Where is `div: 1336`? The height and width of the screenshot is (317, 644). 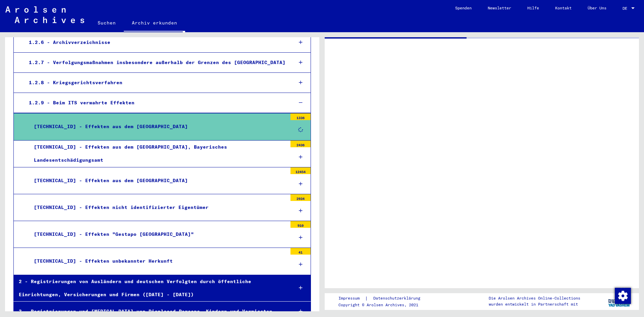
div: 1336 is located at coordinates (301, 117).